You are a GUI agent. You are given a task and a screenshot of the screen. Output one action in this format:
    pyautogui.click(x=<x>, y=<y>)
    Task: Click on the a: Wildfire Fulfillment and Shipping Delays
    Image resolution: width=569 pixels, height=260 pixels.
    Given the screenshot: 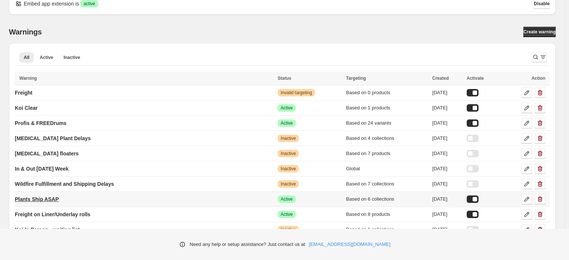 What is the action you would take?
    pyautogui.click(x=64, y=184)
    